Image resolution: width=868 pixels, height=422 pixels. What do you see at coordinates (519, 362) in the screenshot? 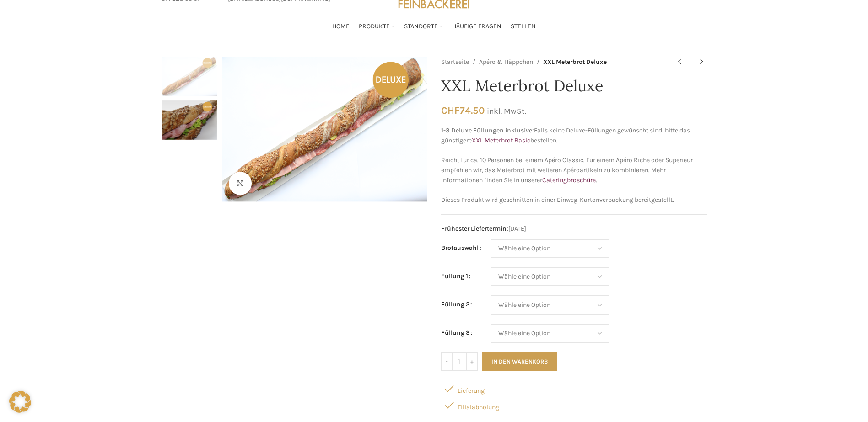
I see `button: In den Warenkorb` at bounding box center [519, 362].